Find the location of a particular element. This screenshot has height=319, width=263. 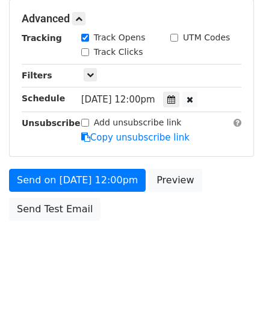

strong: Filters is located at coordinates (37, 75).